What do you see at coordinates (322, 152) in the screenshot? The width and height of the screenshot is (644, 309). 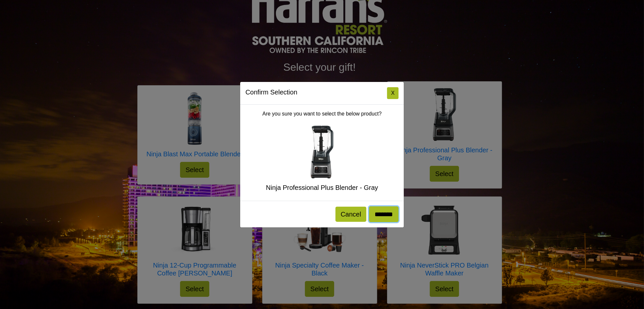 I see `img: Ninja Professional Plus Blender - Gray` at bounding box center [322, 152].